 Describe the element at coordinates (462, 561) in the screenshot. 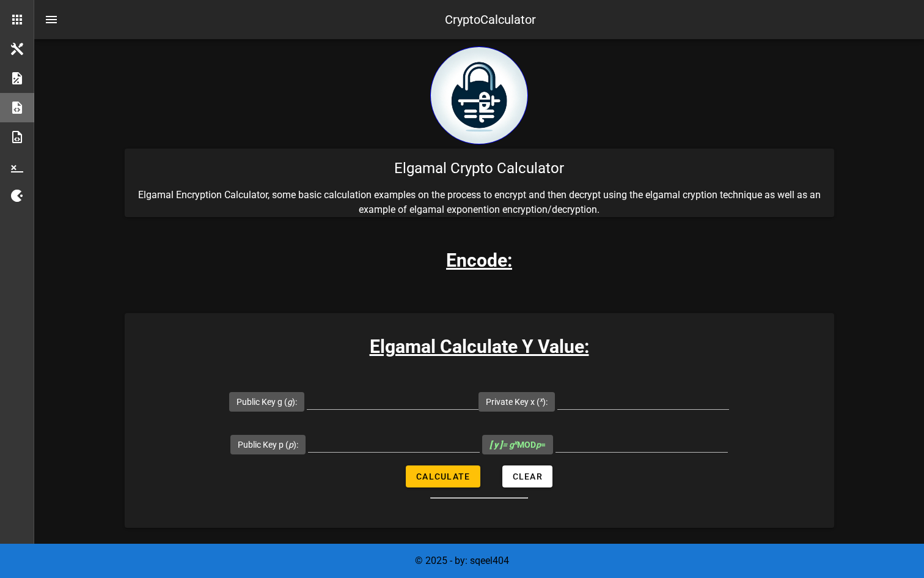

I see `span: © 2025 - by: sqeel404` at that location.